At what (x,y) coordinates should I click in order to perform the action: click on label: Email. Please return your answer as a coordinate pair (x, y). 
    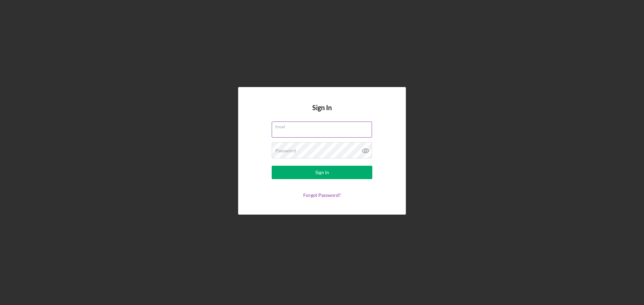
    Looking at the image, I should click on (324, 125).